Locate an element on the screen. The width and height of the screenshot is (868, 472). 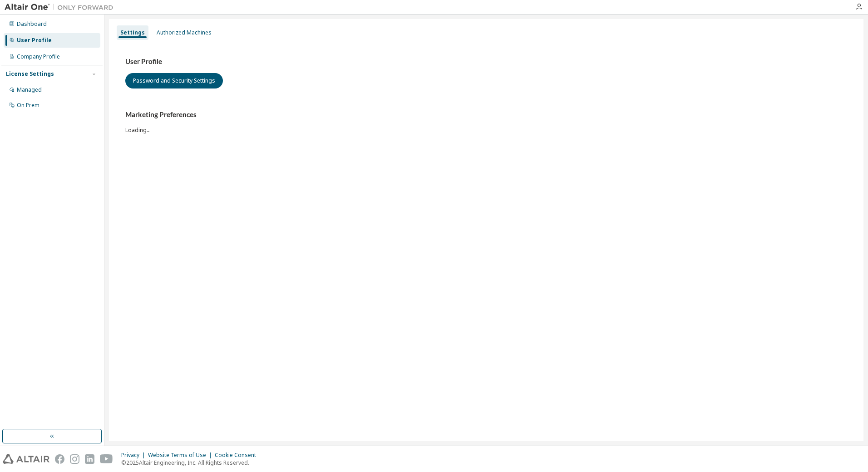
img: Altair One is located at coordinates (61, 7).